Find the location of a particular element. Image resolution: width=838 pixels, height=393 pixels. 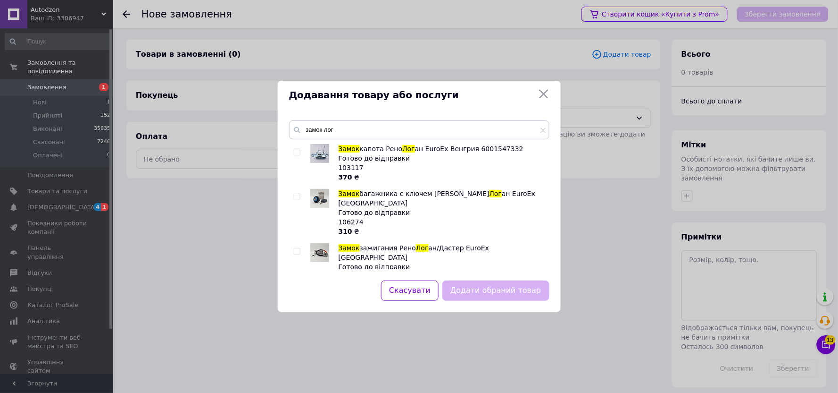

img: Замок зажигания Рено Логан/Дастер EuroEx Венгрия is located at coordinates (320, 252).